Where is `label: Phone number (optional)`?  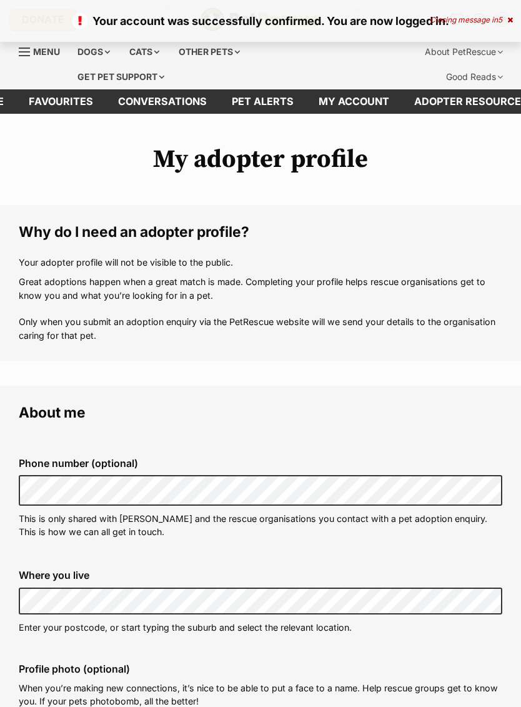 label: Phone number (optional) is located at coordinates (261, 463).